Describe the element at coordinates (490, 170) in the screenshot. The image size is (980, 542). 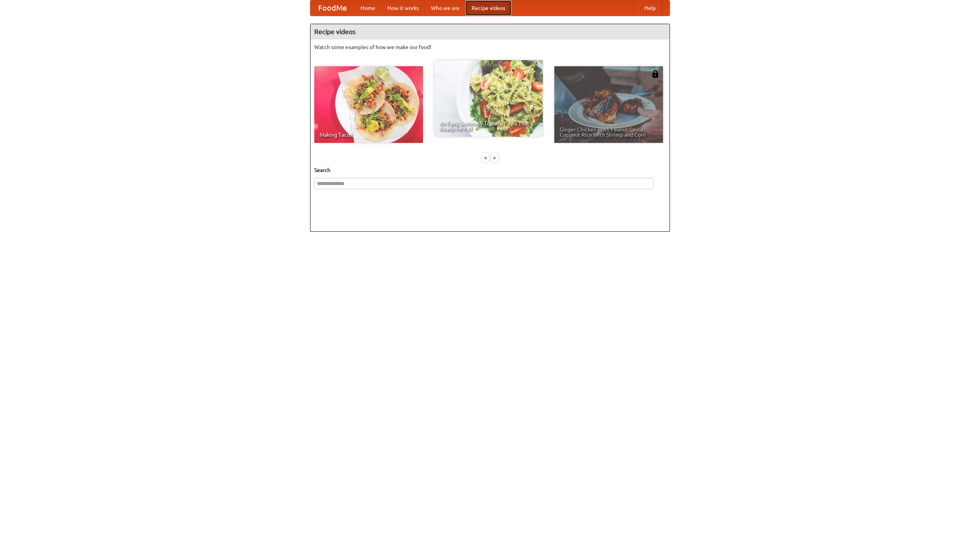
I see `h5: Search` at that location.